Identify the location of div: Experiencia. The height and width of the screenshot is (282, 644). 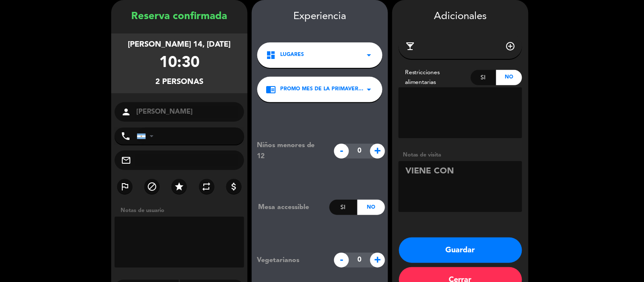
(319, 16).